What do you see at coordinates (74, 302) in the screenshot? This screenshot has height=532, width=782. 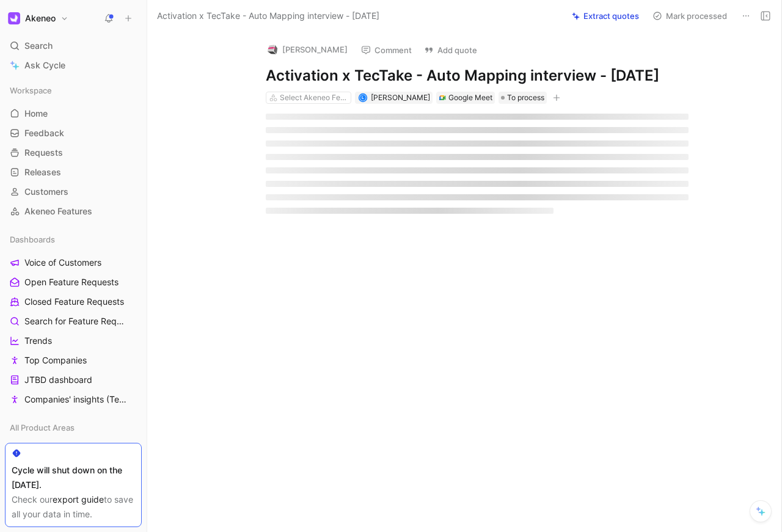 I see `span: Closed Feature Requests` at bounding box center [74, 302].